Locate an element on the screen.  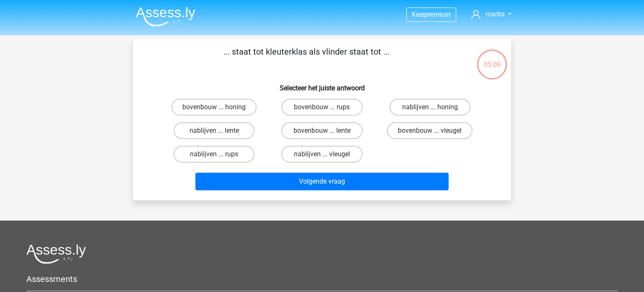
label: nablijven ... lente is located at coordinates (214, 131).